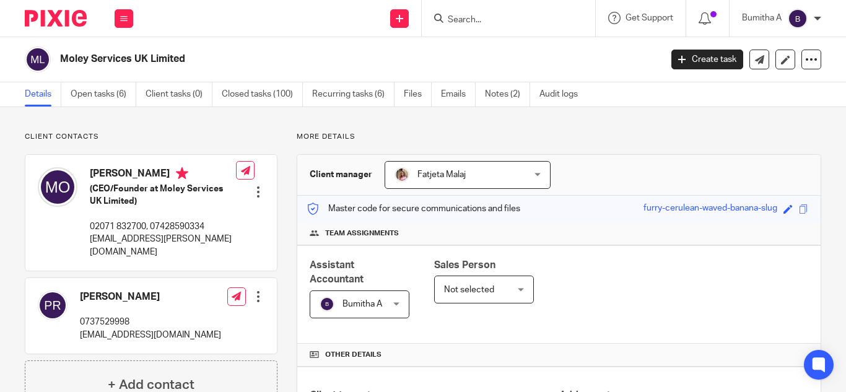 This screenshot has width=846, height=392. I want to click on p: 0737529998, so click(150, 322).